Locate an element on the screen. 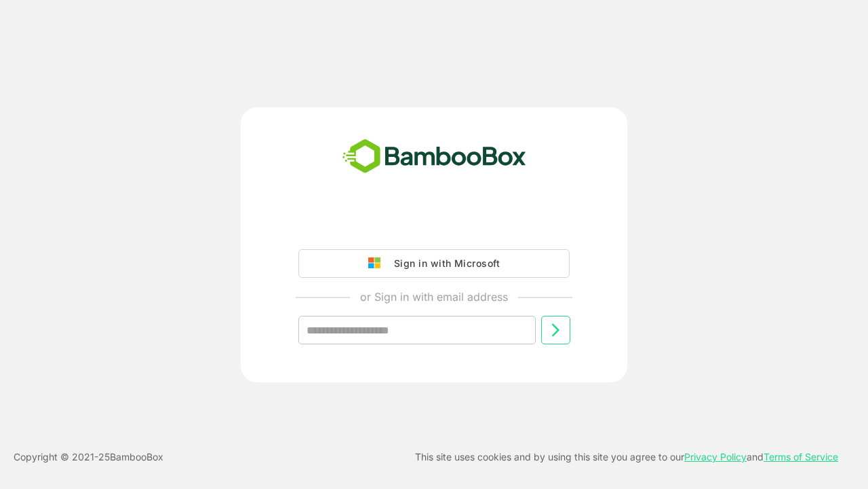 The height and width of the screenshot is (489, 868). button: Sign in with Microsoft is located at coordinates (434, 264).